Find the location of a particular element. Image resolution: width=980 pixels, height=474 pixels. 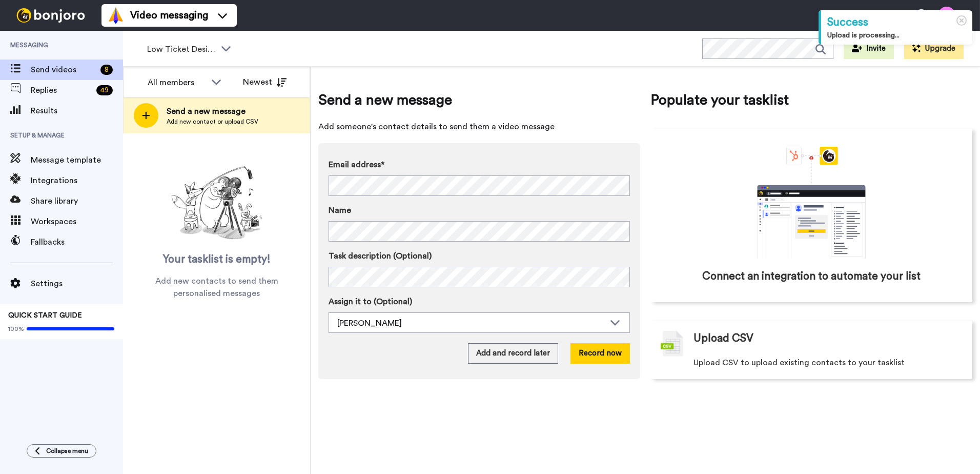

button: Record now is located at coordinates (600, 353).